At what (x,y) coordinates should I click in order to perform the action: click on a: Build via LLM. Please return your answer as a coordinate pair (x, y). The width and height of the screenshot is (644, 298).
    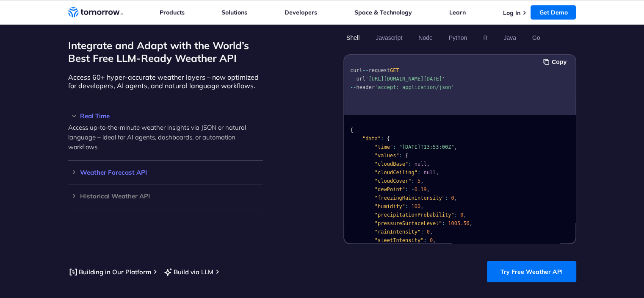
    Looking at the image, I should click on (188, 272).